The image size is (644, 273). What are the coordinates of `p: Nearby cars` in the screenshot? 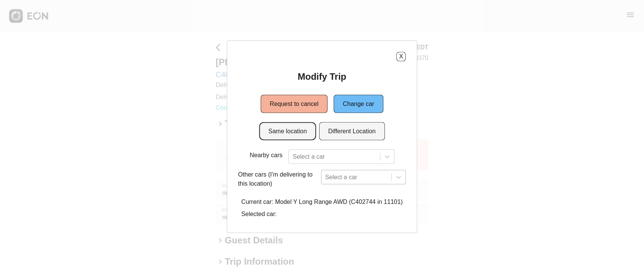 It's located at (266, 155).